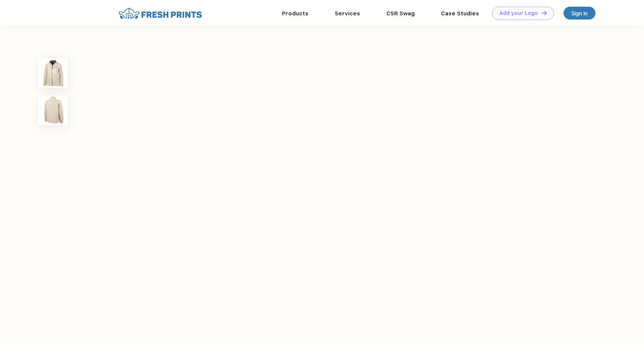 The width and height of the screenshot is (644, 345). Describe the element at coordinates (295, 13) in the screenshot. I see `a: Products` at that location.